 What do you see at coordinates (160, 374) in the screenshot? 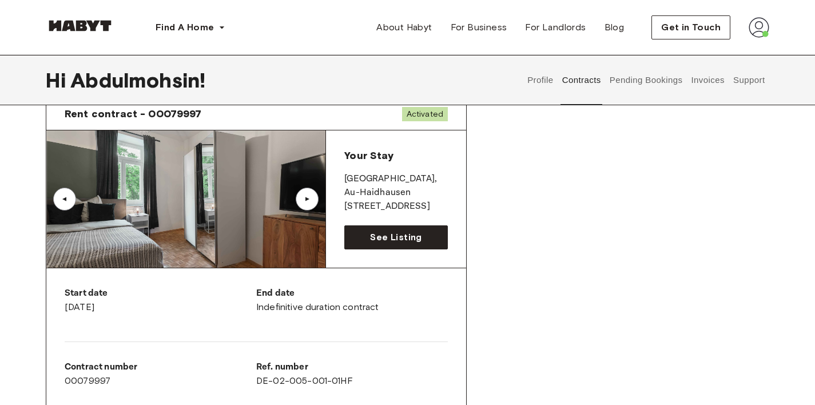
I see `div: 00079997` at bounding box center [160, 374].